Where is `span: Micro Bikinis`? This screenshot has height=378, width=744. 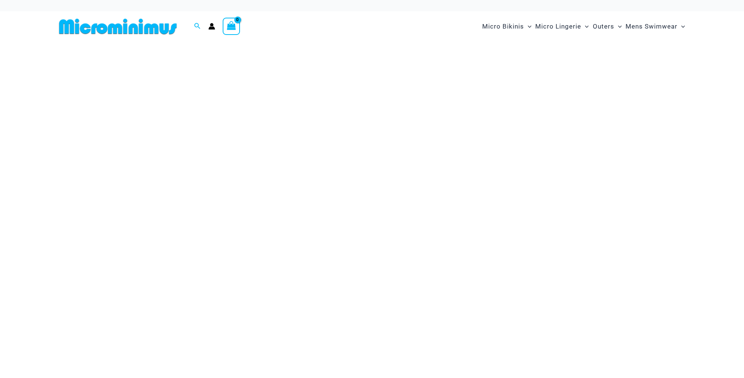 span: Micro Bikinis is located at coordinates (503, 26).